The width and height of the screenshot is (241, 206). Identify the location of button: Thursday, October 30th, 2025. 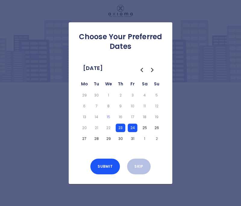
(120, 138).